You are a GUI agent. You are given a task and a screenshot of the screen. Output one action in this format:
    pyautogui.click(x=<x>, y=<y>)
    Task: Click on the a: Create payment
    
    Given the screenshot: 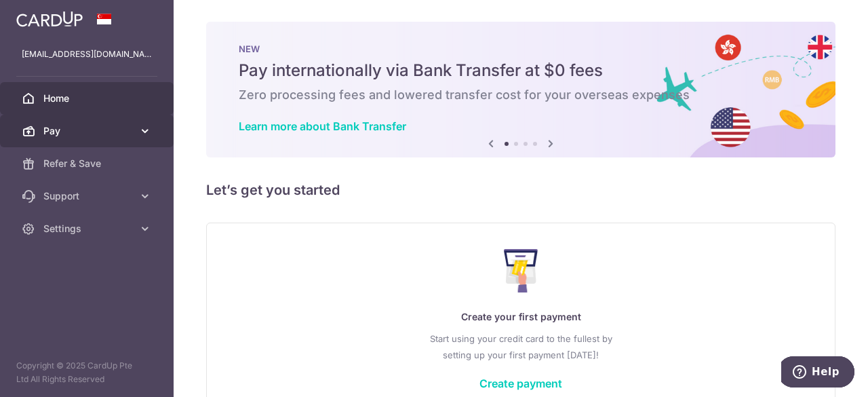 What is the action you would take?
    pyautogui.click(x=521, y=384)
    